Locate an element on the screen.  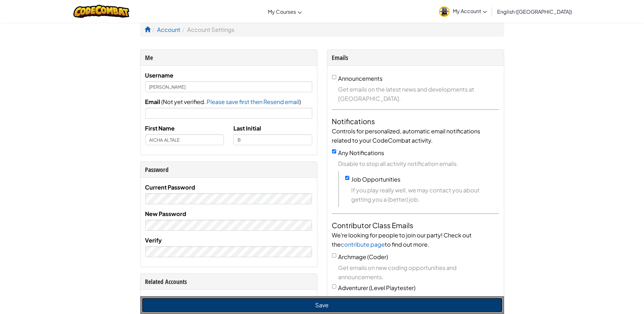
a: My Courses is located at coordinates (285, 11).